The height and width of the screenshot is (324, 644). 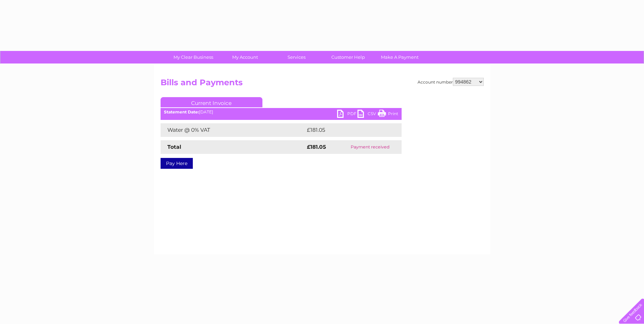 What do you see at coordinates (451, 82) in the screenshot?
I see `div: Account number` at bounding box center [451, 82].